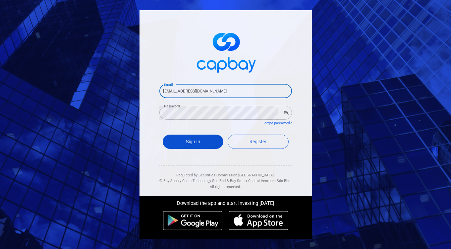 The height and width of the screenshot is (249, 451). Describe the element at coordinates (226, 51) in the screenshot. I see `img: logo` at that location.